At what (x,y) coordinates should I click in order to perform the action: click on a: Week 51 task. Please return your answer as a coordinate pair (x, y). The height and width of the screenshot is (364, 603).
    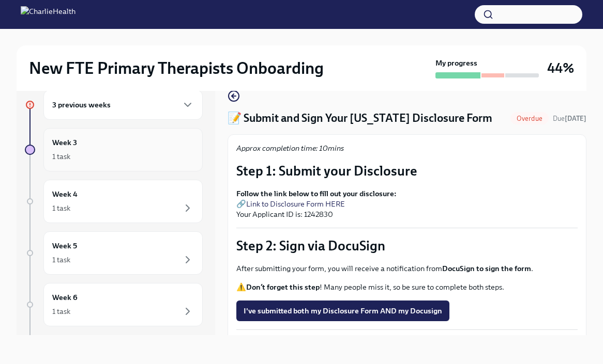
    Looking at the image, I should click on (114, 253).